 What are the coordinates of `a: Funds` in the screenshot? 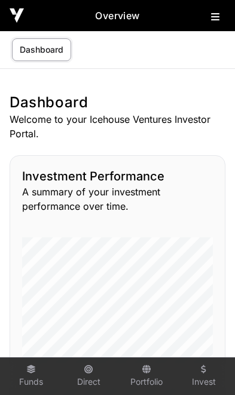 It's located at (31, 376).